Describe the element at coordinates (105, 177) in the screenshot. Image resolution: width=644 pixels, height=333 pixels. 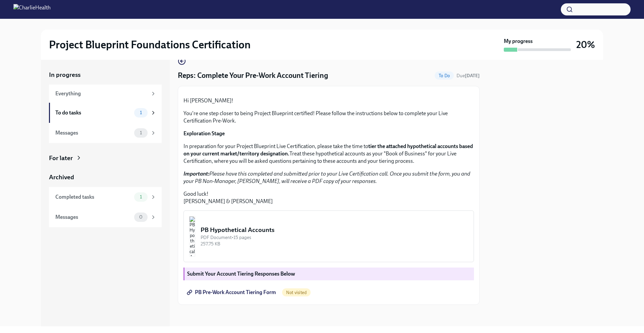
I see `div: Archived` at that location.